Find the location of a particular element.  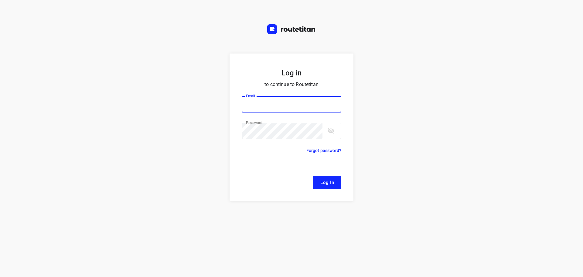

span: Log In is located at coordinates (327, 182).